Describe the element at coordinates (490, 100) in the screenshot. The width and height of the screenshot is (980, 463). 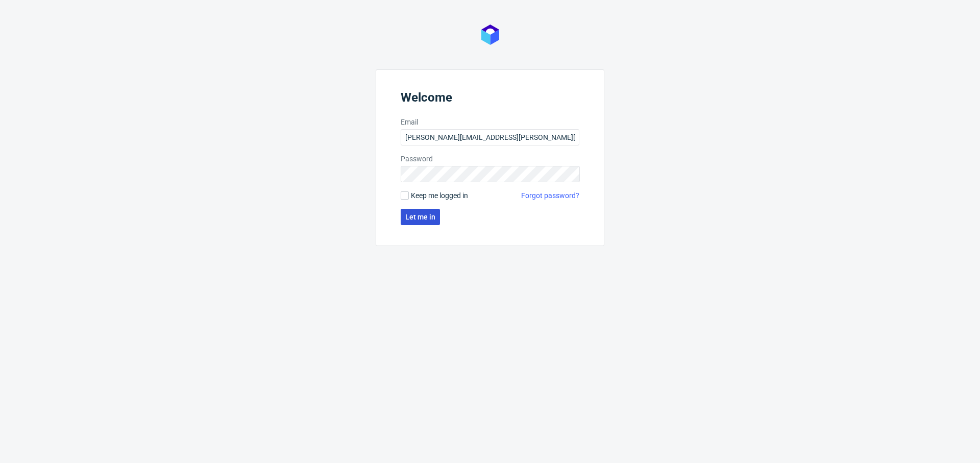
I see `header: Welcome` at that location.